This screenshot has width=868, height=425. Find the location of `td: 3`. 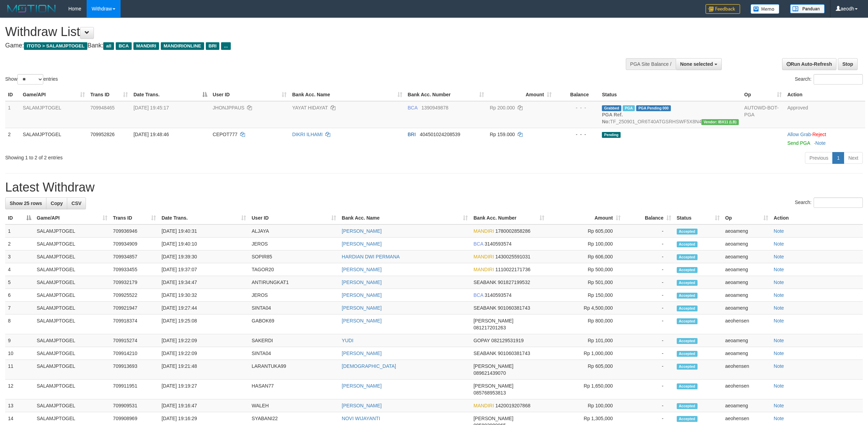

td: 3 is located at coordinates (19, 257).